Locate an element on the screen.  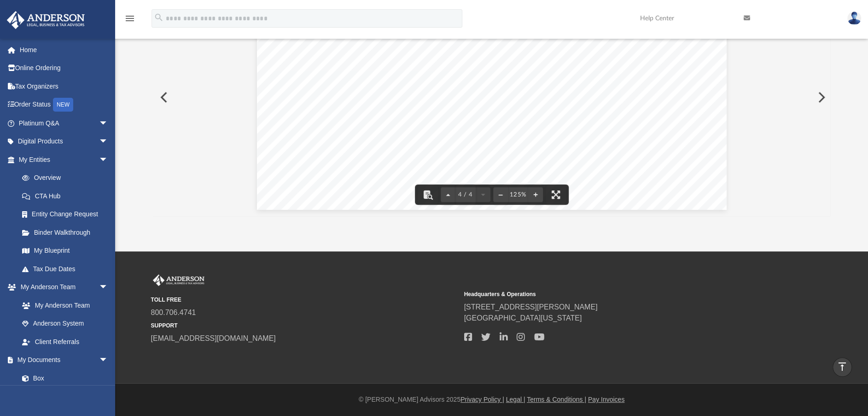
div: NEW is located at coordinates (63, 104).